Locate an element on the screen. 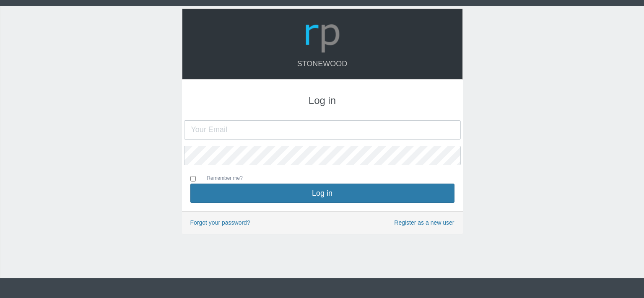  h4: Stonewood is located at coordinates (322, 64).